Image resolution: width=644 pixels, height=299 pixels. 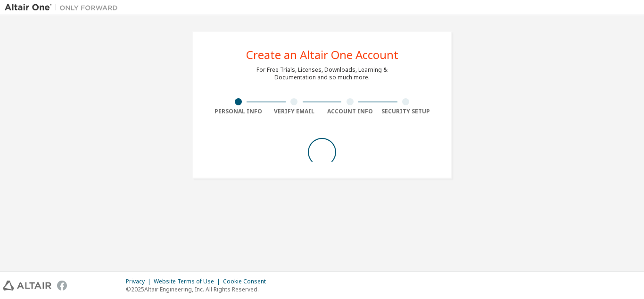 What do you see at coordinates (140, 282) in the screenshot?
I see `div: Privacy` at bounding box center [140, 282].